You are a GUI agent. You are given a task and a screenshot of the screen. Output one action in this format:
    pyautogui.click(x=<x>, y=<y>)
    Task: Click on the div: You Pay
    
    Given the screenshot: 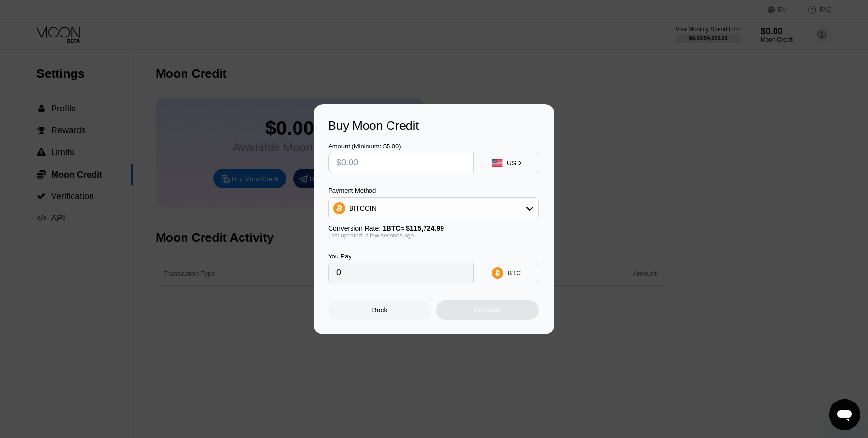 What is the action you would take?
    pyautogui.click(x=400, y=256)
    